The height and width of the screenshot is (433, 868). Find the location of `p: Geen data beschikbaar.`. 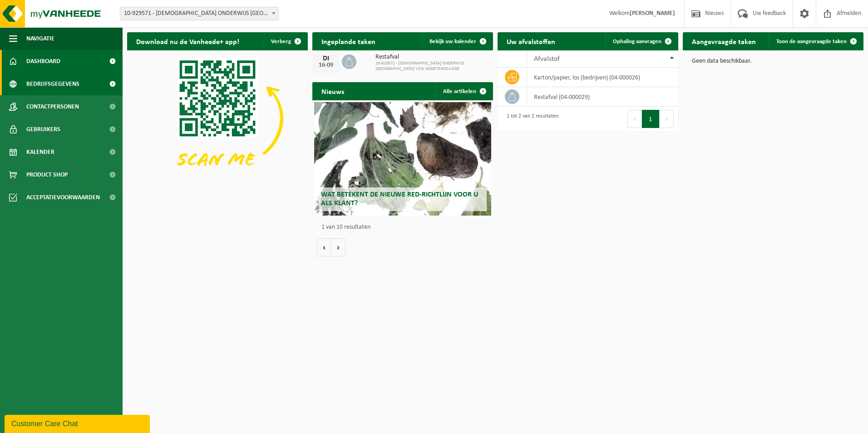

p: Geen data beschikbaar. is located at coordinates (773, 61).